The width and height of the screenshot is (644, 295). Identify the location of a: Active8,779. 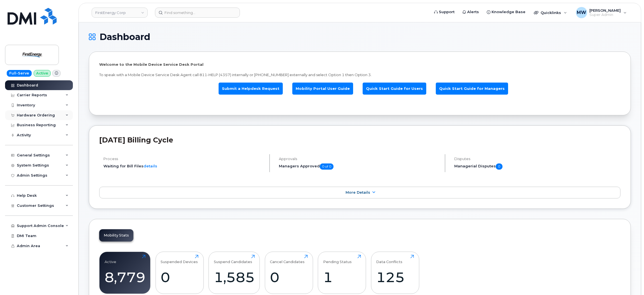
(125, 273).